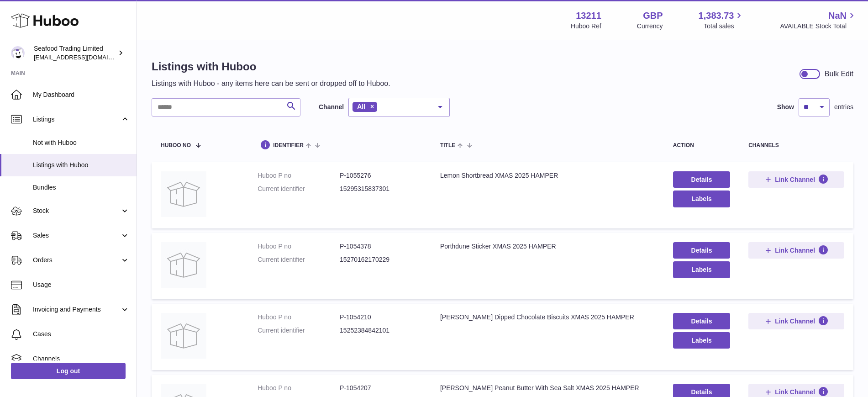  I want to click on dd: 15270162170229, so click(381, 259).